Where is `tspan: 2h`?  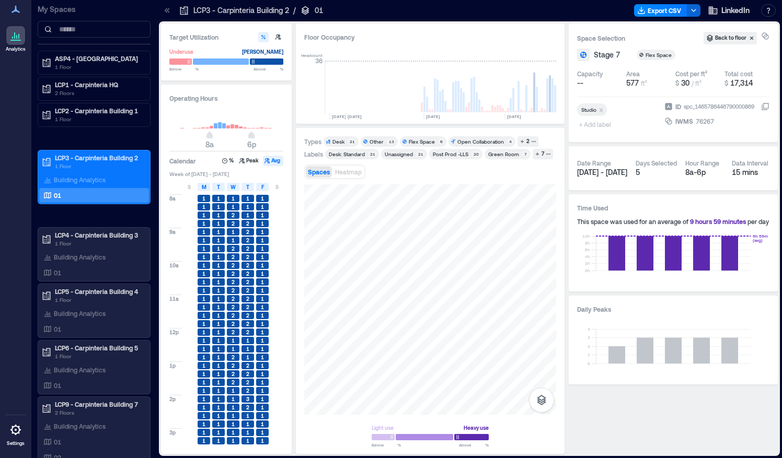 tspan: 2h is located at coordinates (587, 263).